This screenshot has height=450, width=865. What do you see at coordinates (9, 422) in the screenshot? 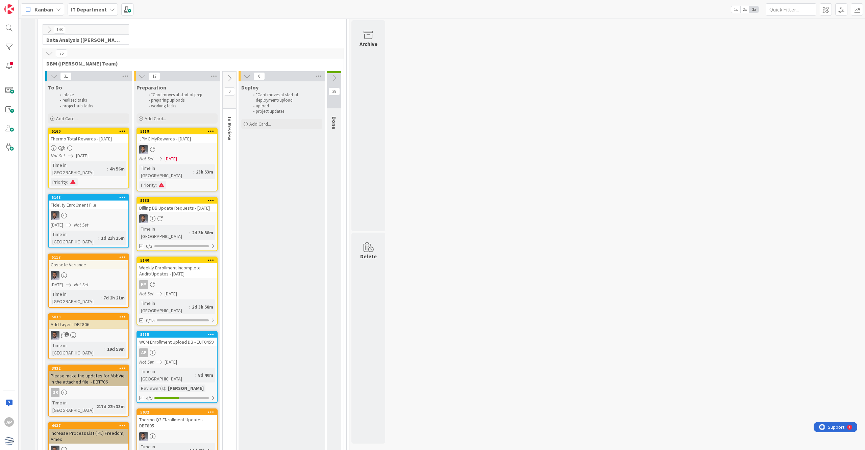
I see `div: AP` at bounding box center [9, 422].